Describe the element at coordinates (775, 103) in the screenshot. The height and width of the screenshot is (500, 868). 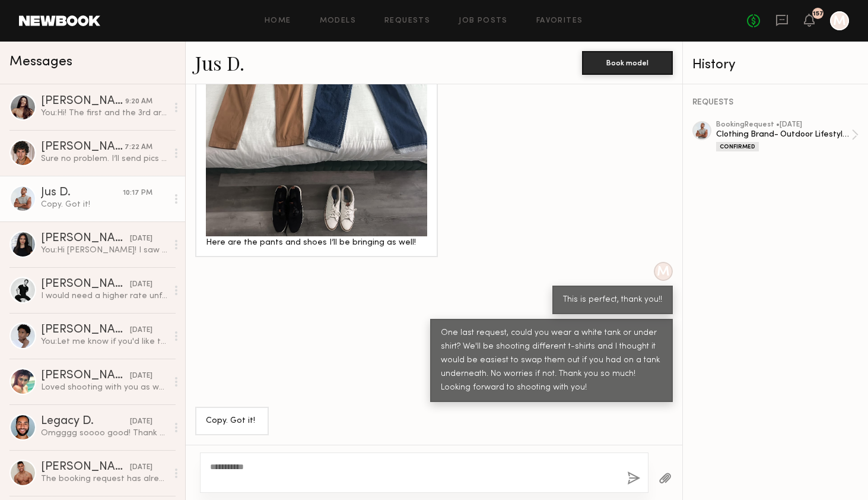
I see `div: REQUESTS` at that location.